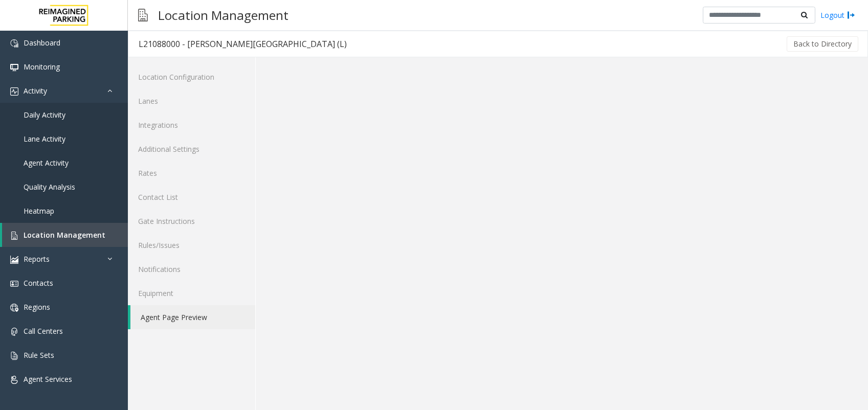 This screenshot has height=410, width=868. What do you see at coordinates (45, 114) in the screenshot?
I see `span: Daily Activity` at bounding box center [45, 114].